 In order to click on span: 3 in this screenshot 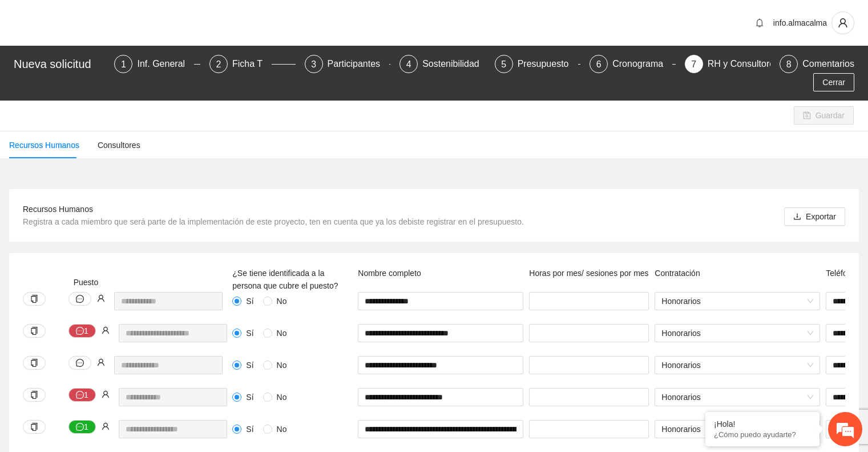, I will do `click(313, 64)`.